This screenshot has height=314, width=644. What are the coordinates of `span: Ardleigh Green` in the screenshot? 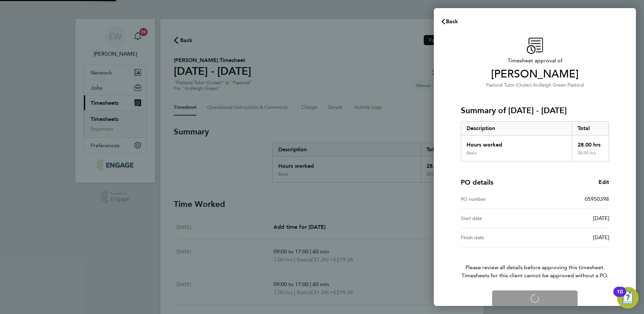 It's located at (550, 85).